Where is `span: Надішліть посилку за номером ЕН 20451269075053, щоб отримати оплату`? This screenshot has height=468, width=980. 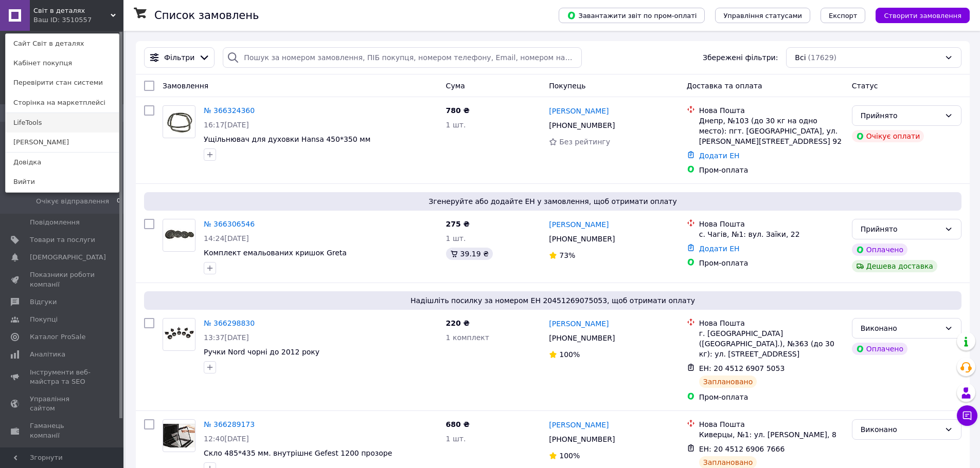 span: Надішліть посилку за номером ЕН 20451269075053, щоб отримати оплату is located at coordinates (553, 300).